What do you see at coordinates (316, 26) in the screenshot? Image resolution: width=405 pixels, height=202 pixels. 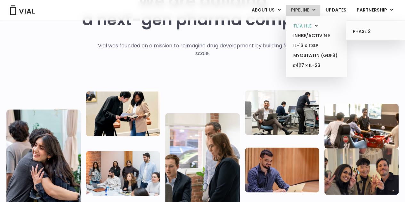 I see `a: TL1A HLEMenu Toggle` at bounding box center [316, 26].